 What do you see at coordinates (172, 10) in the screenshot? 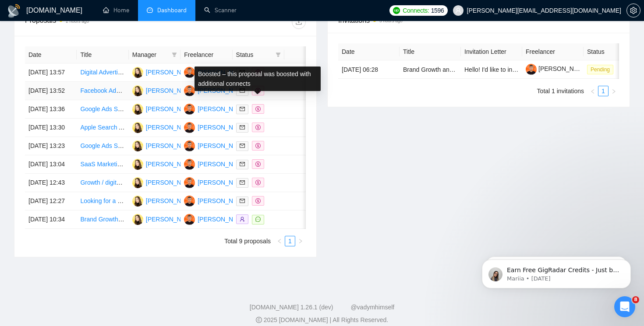
I see `span: Dashboard` at bounding box center [172, 10].